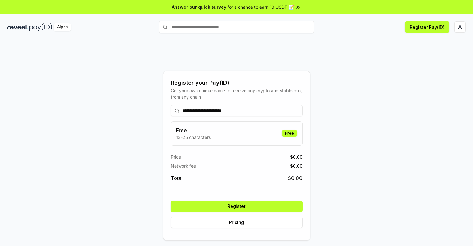 This screenshot has height=246, width=473. Describe the element at coordinates (236, 83) in the screenshot. I see `div: Register your Pay(ID)` at that location.